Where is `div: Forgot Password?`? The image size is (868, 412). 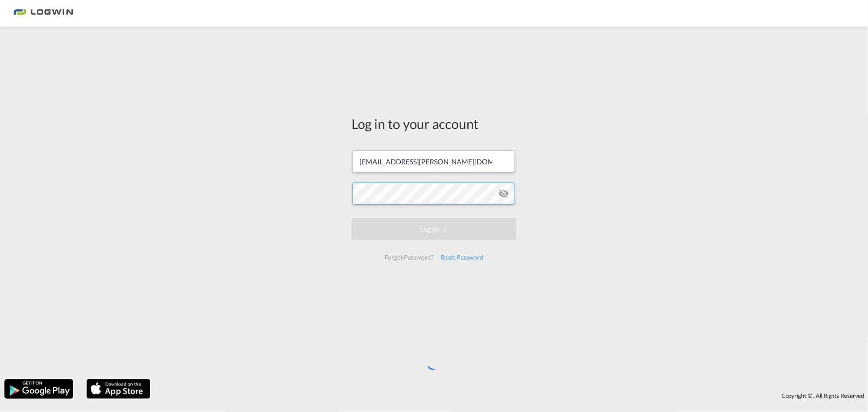
div: Forgot Password? is located at coordinates (409, 258).